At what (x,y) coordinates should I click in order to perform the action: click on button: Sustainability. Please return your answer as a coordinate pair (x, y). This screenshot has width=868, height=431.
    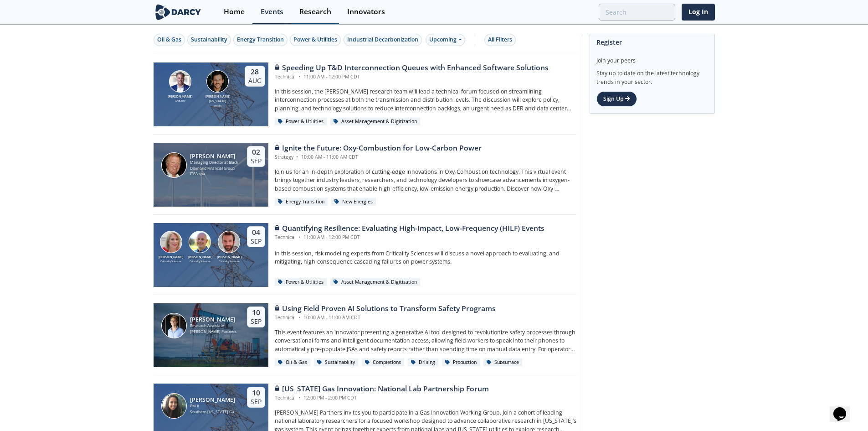
    Looking at the image, I should click on (209, 39).